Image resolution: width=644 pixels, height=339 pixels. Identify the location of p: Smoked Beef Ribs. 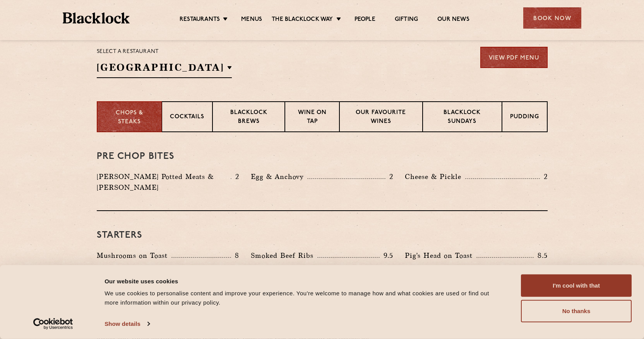
(284, 256).